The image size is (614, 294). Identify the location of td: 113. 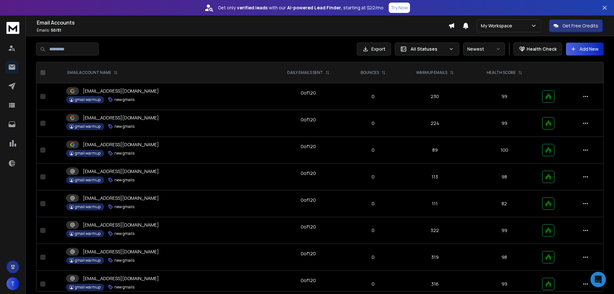
(435, 177).